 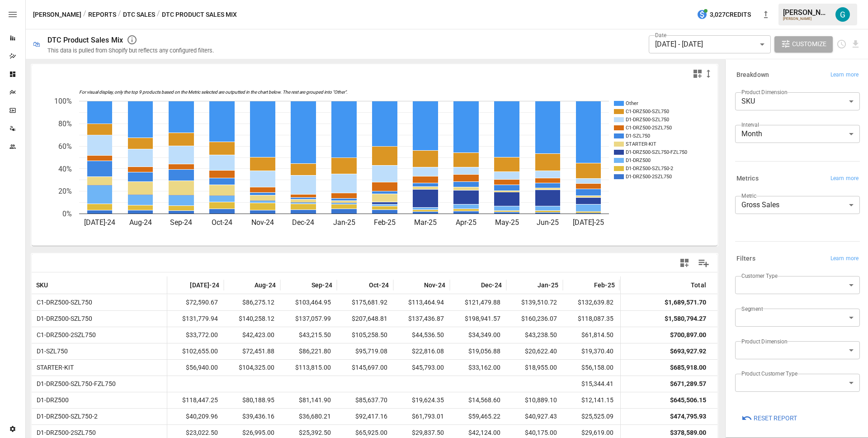 What do you see at coordinates (265, 285) in the screenshot?
I see `span: Aug-24` at bounding box center [265, 285].